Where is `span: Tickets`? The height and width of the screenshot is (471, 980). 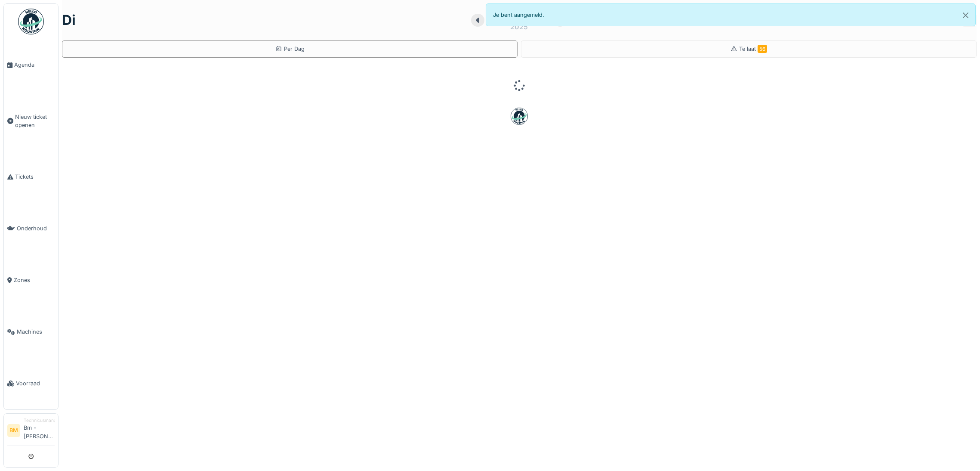 span: Tickets is located at coordinates (35, 177).